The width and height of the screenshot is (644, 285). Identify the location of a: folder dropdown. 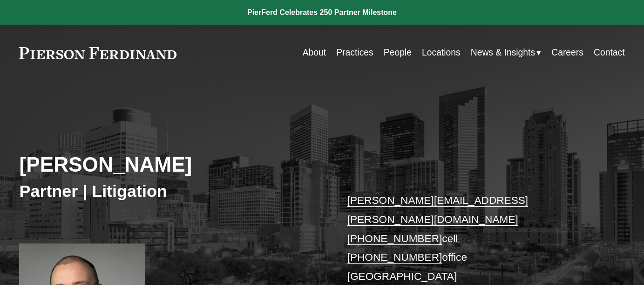
(506, 53).